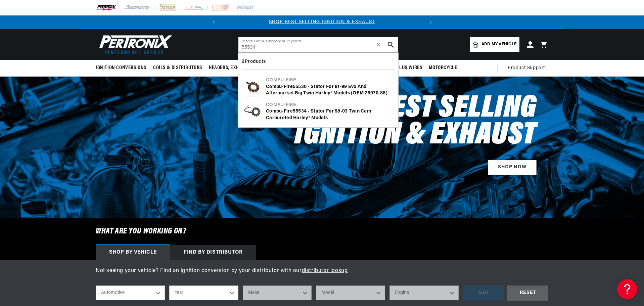 The image size is (644, 306). I want to click on div: RESET, so click(528, 293).